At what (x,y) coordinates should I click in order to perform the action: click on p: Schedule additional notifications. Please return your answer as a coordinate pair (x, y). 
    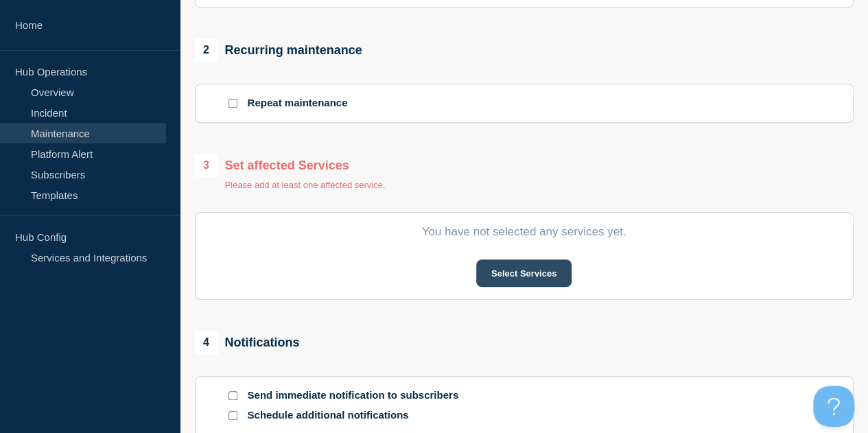
    Looking at the image, I should click on (358, 415).